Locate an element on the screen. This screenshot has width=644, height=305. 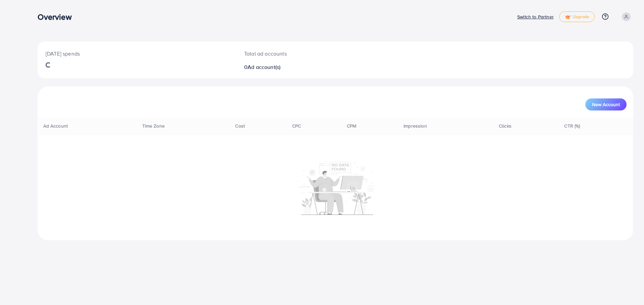
span: Upgrade is located at coordinates (577, 17).